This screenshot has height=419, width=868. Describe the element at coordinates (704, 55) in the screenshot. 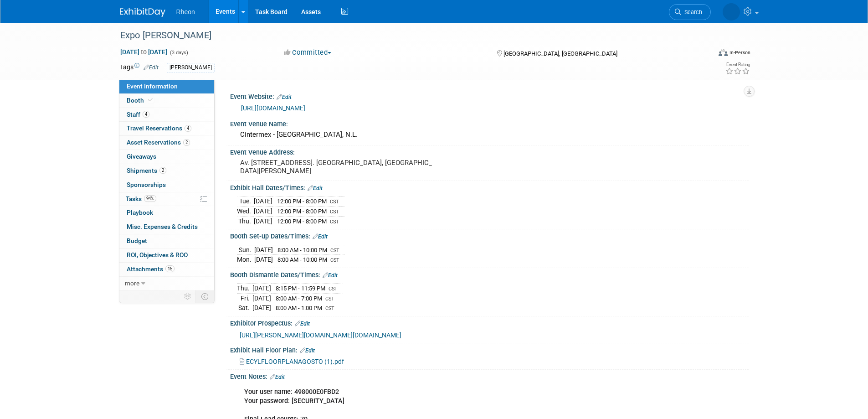

I see `div: Event Format` at that location.